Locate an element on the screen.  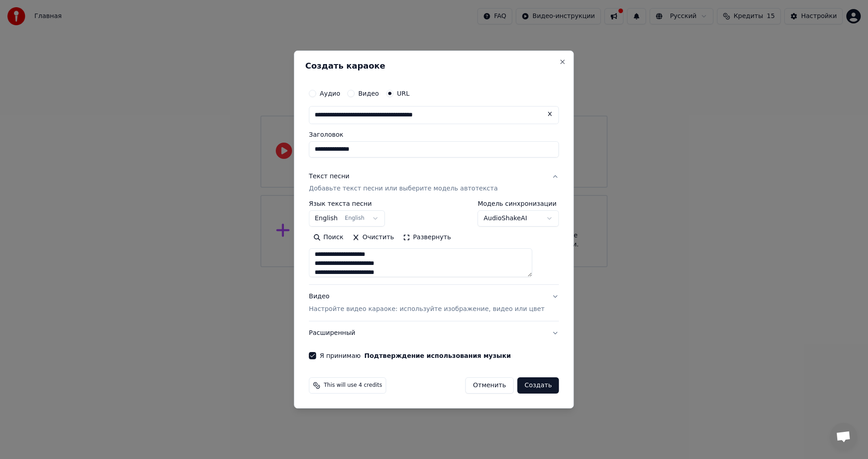
label: URL is located at coordinates (403, 94).